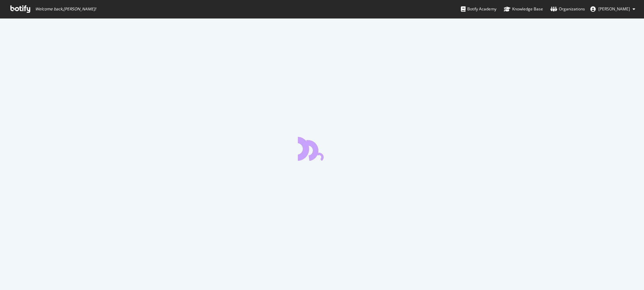 The width and height of the screenshot is (644, 290). What do you see at coordinates (614, 9) in the screenshot?
I see `span: Harsh Desai` at bounding box center [614, 9].